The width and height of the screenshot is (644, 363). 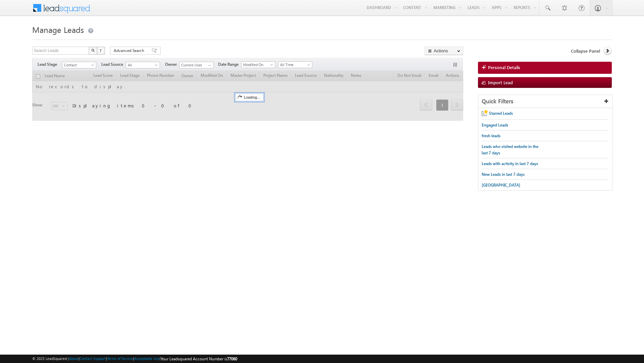 I want to click on span: Personal Details, so click(x=504, y=68).